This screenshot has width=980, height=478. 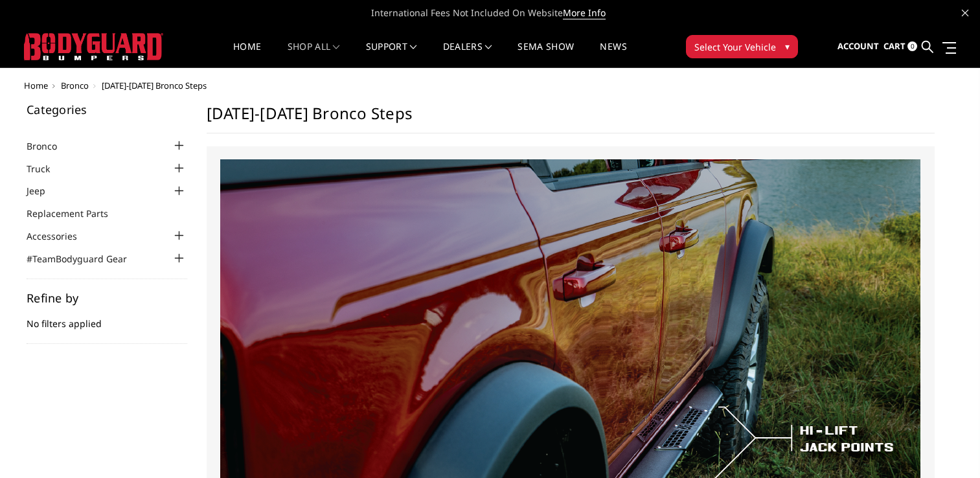 What do you see at coordinates (858, 46) in the screenshot?
I see `span: Account` at bounding box center [858, 46].